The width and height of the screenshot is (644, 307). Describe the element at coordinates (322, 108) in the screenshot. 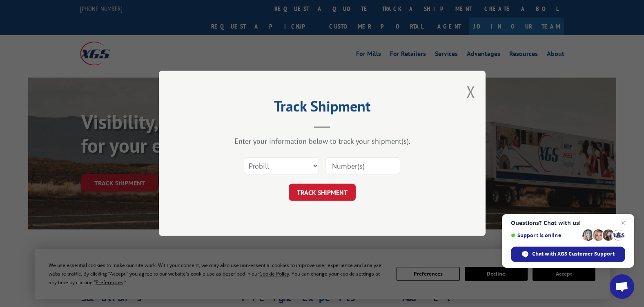

I see `h2: Track Shipment` at that location.